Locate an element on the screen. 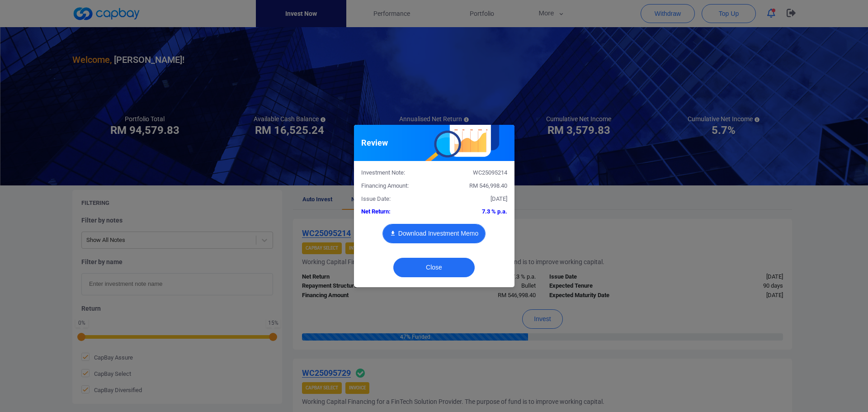 This screenshot has height=412, width=868. div: WC25095214 is located at coordinates (474, 173).